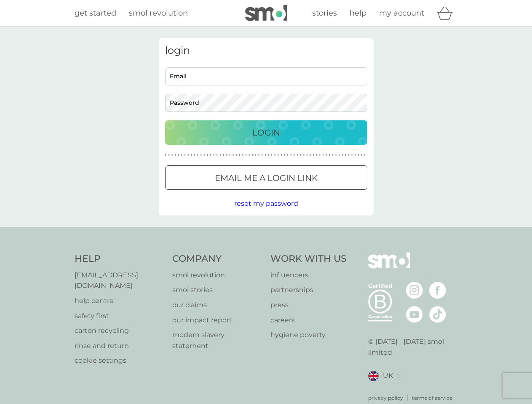  I want to click on p: careers, so click(308, 321).